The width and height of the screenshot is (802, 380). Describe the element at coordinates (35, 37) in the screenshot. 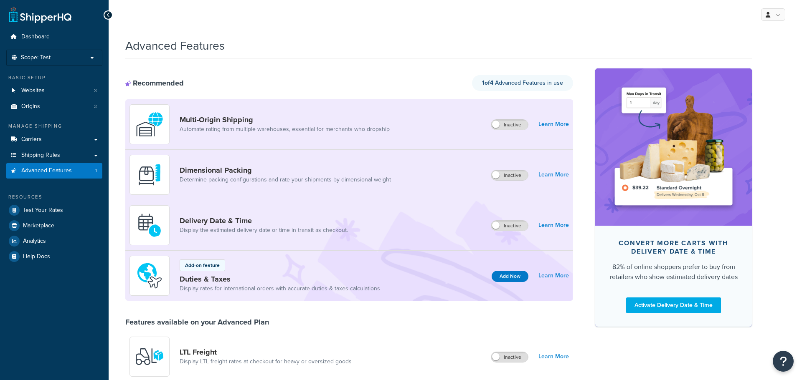

I see `span: Dashboard` at that location.